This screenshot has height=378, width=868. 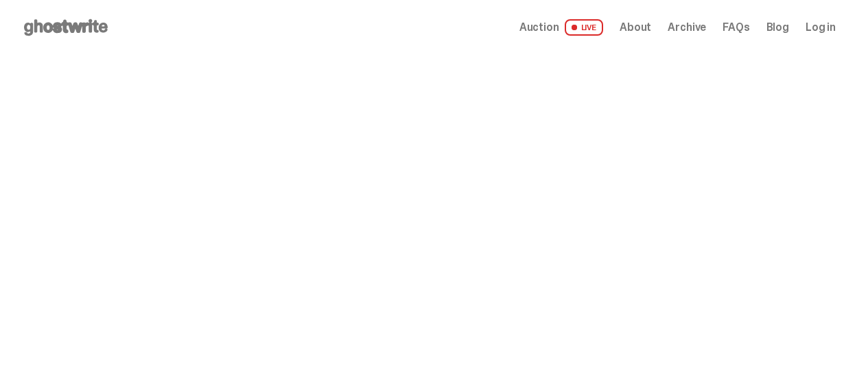 I want to click on a: FAQs, so click(x=736, y=27).